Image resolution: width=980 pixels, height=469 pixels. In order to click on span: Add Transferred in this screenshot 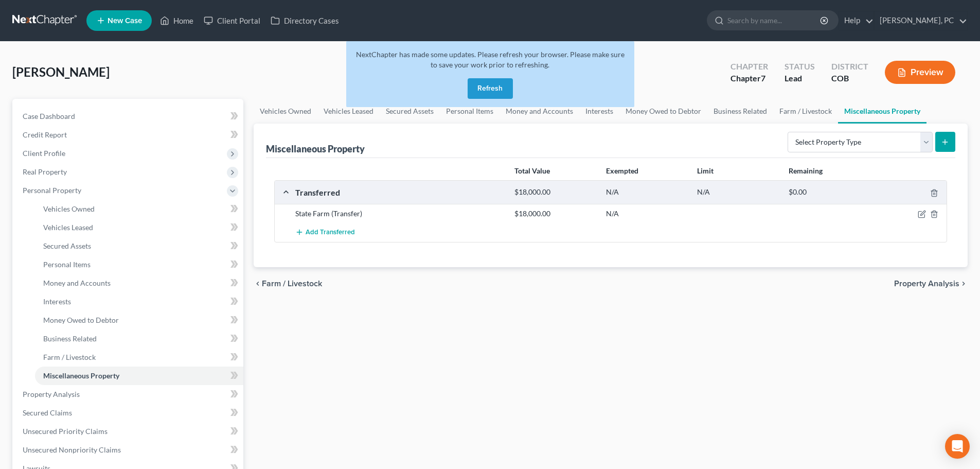, I will do `click(330, 232)`.